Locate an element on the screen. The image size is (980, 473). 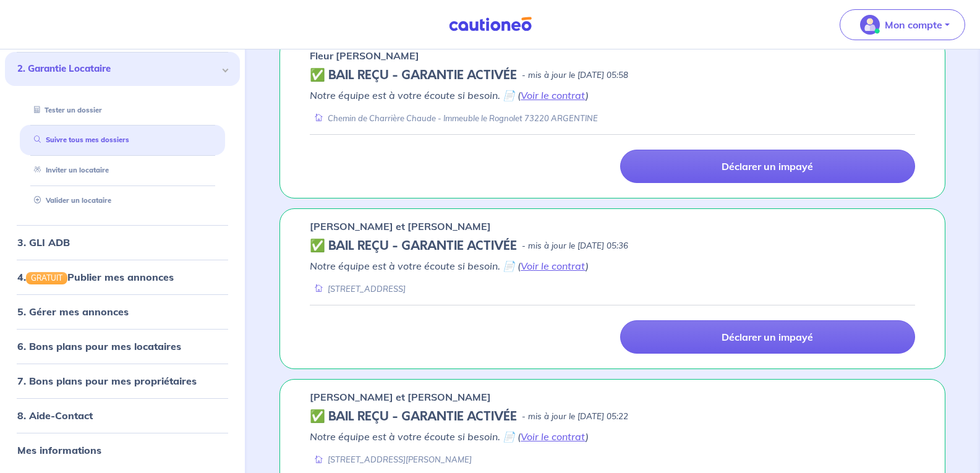
a: 7. Bons plans pour mes propriétaires is located at coordinates (107, 381).